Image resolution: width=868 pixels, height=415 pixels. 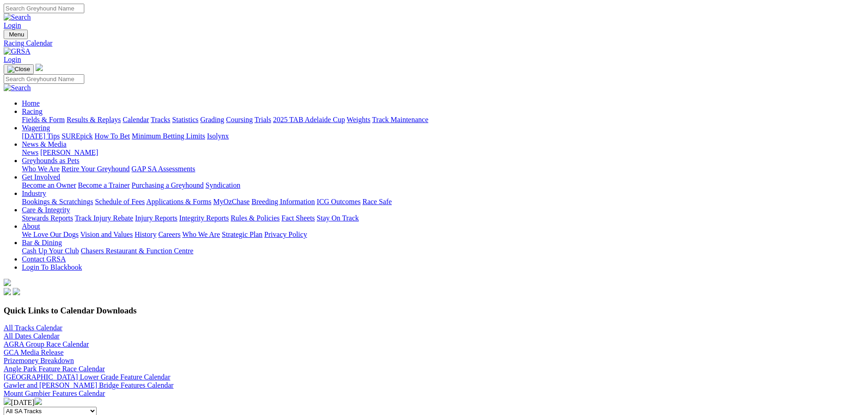 What do you see at coordinates (240, 120) in the screenshot?
I see `a: Coursing` at bounding box center [240, 120].